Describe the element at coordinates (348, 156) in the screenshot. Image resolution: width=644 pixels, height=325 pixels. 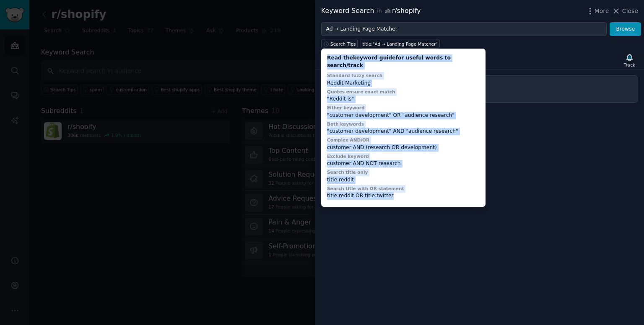
I see `label: Exclude keyword` at that location.